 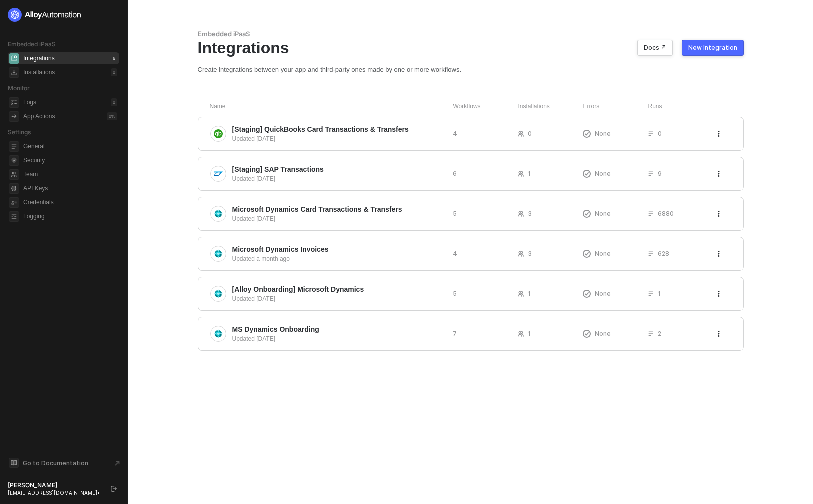 I want to click on span: [Staging] SAP Transactions, so click(x=278, y=170).